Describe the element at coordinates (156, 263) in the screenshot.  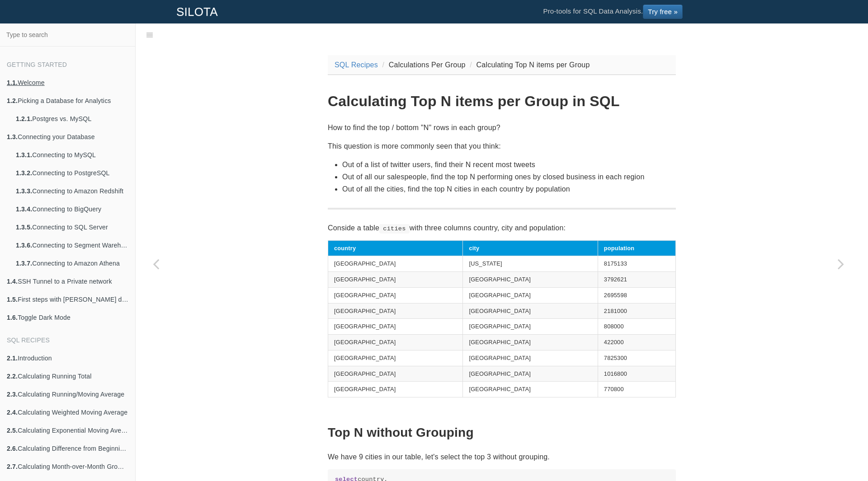
I see `a: Previous page: Creating Pareto Charts to visualize the 80/20 principle` at that location.